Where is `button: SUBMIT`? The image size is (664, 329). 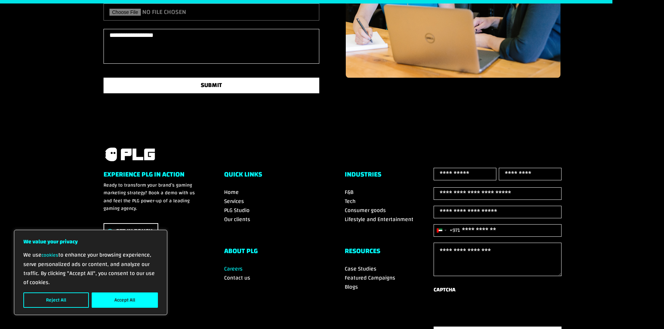 button: SUBMIT is located at coordinates (211, 85).